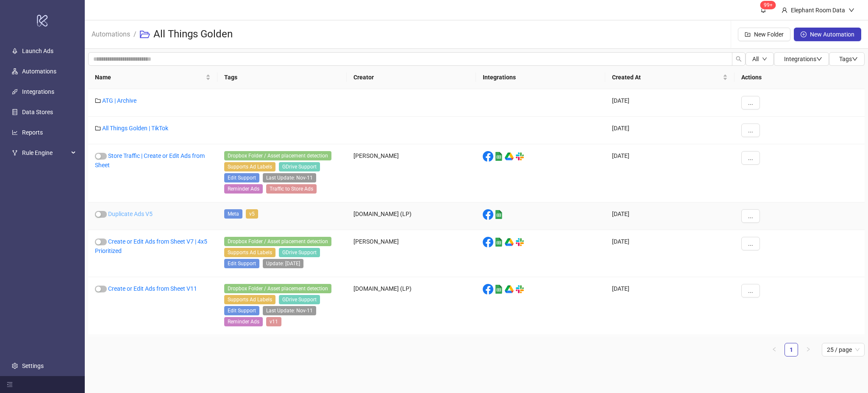 The width and height of the screenshot is (868, 393). I want to click on div: Page Size, so click(843, 350).